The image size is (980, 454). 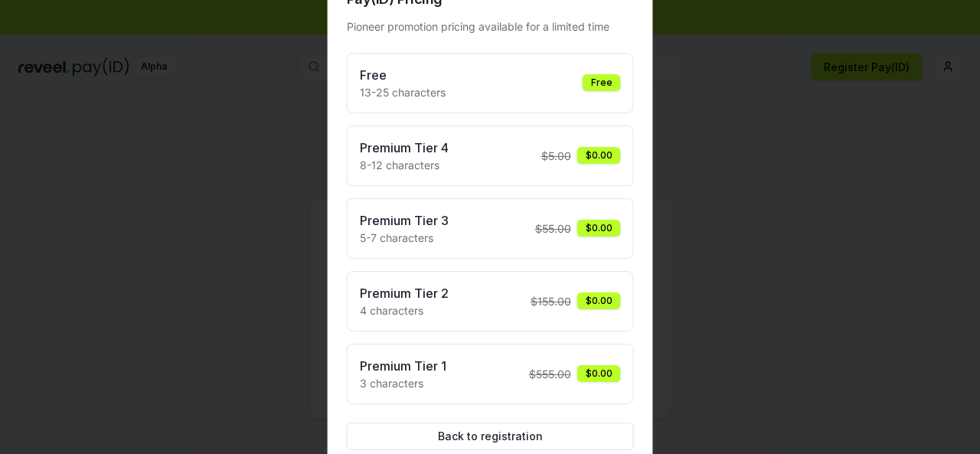 I want to click on span: $ 55.00, so click(x=553, y=229).